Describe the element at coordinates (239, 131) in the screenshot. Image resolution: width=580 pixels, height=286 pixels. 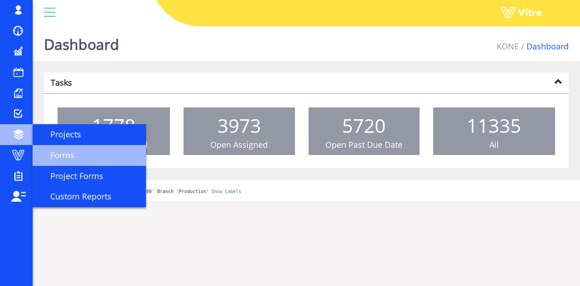
I see `a: 3973 Open Assigned` at that location.